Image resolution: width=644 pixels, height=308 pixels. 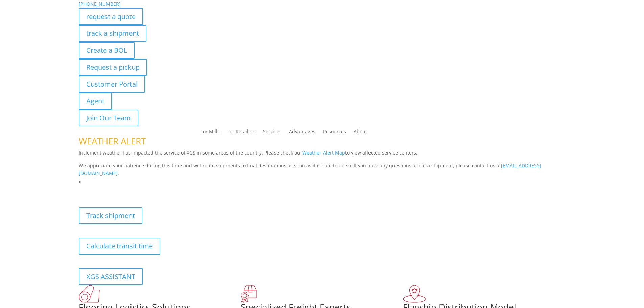 I want to click on img: xgs-icon-flagship-distribution-model-red, so click(x=415, y=294).